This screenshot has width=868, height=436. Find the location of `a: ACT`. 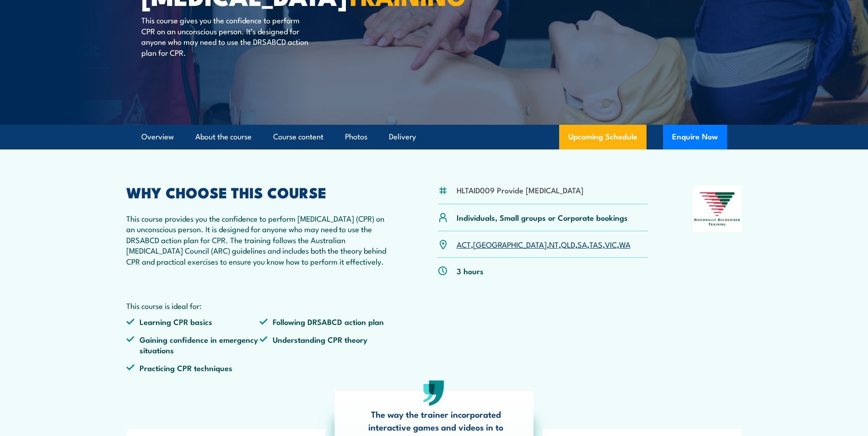

a: ACT is located at coordinates (464, 244).